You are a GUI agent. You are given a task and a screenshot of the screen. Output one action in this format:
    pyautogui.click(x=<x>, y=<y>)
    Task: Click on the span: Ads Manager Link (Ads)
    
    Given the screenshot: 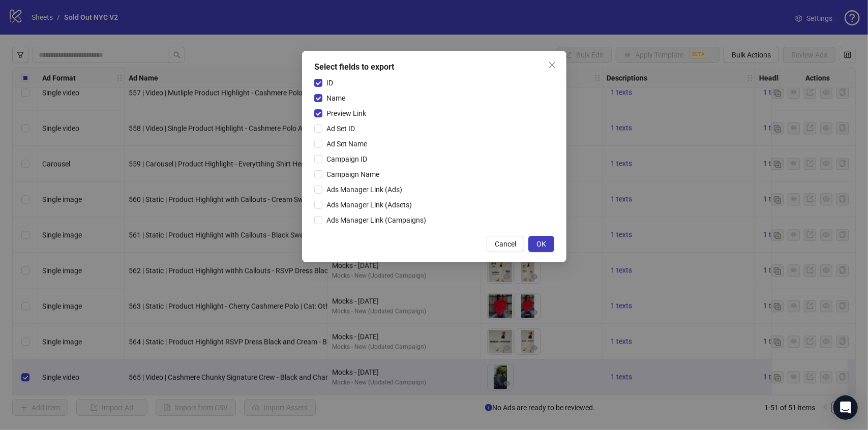 What is the action you would take?
    pyautogui.click(x=364, y=189)
    